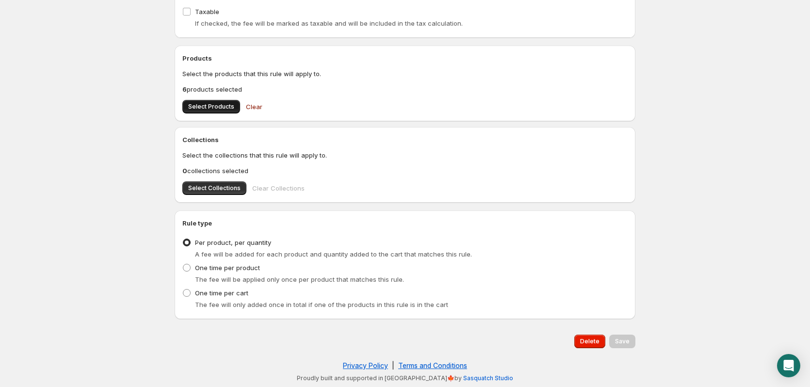  What do you see at coordinates (405, 74) in the screenshot?
I see `p: Select the products that this rule will apply to.` at bounding box center [405, 74].